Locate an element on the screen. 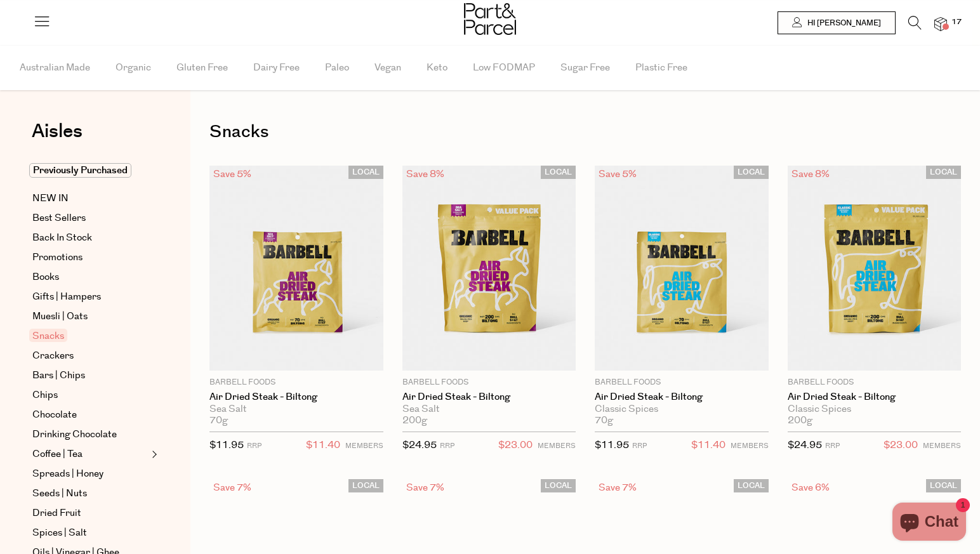  img: Part&Parcel is located at coordinates (490, 19).